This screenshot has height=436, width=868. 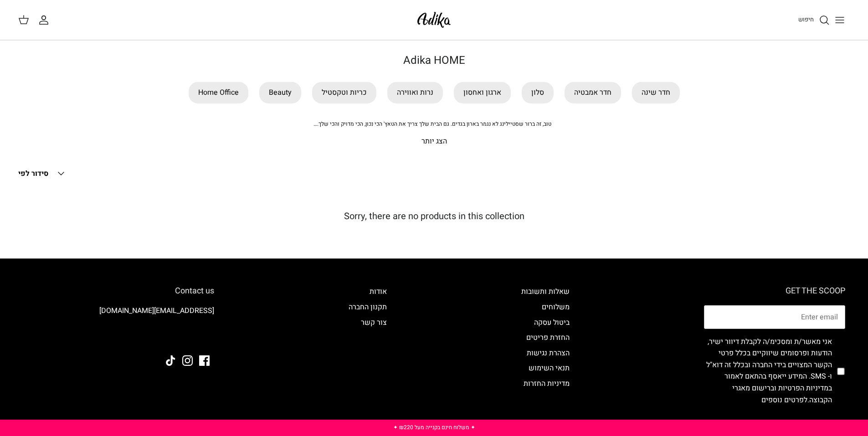 I want to click on a: Beauty, so click(x=280, y=93).